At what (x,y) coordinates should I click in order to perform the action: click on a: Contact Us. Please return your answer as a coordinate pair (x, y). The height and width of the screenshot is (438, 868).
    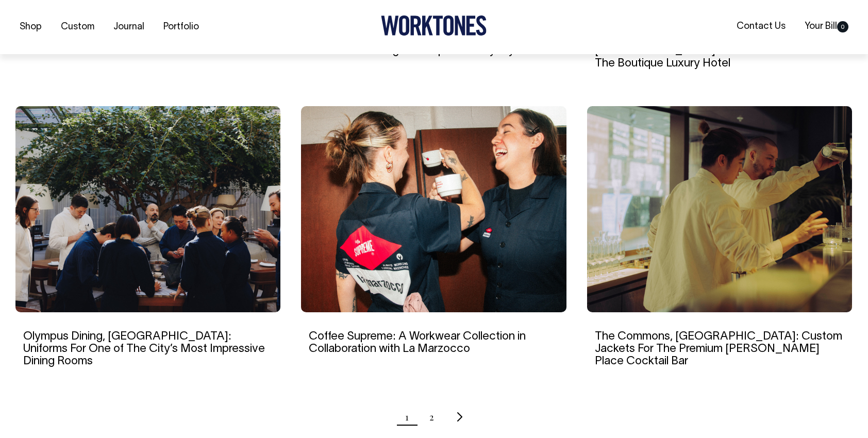
    Looking at the image, I should click on (761, 26).